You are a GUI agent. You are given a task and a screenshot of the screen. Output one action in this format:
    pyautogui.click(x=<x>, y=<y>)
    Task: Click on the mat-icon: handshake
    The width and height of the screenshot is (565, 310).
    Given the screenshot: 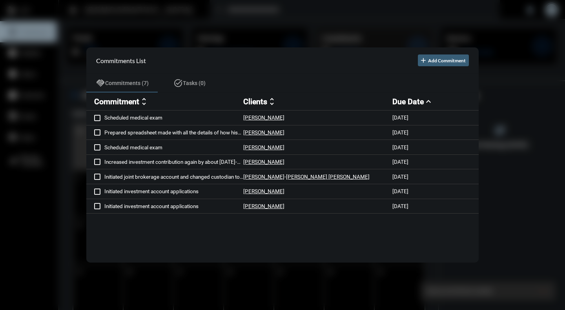 What is the action you would take?
    pyautogui.click(x=100, y=83)
    